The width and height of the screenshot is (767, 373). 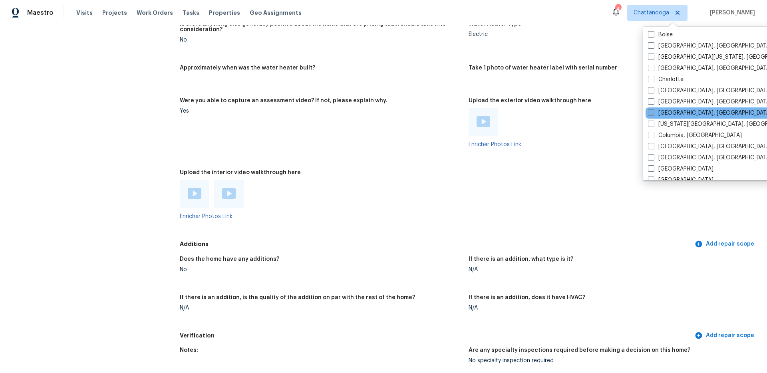 What do you see at coordinates (579, 350) in the screenshot?
I see `h5: Are any specialty inspections required before making a decision on this home?` at bounding box center [579, 350].